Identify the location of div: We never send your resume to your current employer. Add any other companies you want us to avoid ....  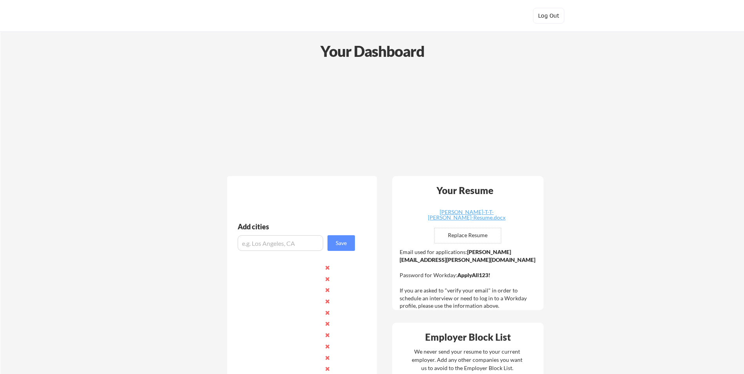
(467, 360).